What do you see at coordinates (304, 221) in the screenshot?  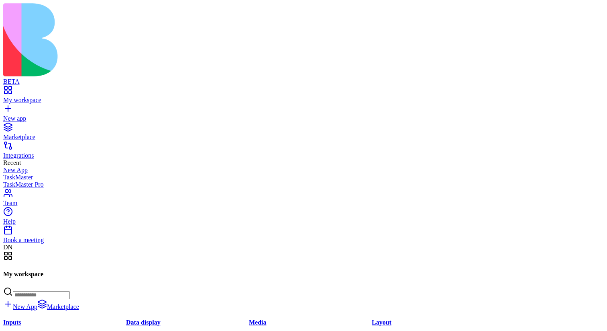 I see `div: Help` at bounding box center [304, 221].